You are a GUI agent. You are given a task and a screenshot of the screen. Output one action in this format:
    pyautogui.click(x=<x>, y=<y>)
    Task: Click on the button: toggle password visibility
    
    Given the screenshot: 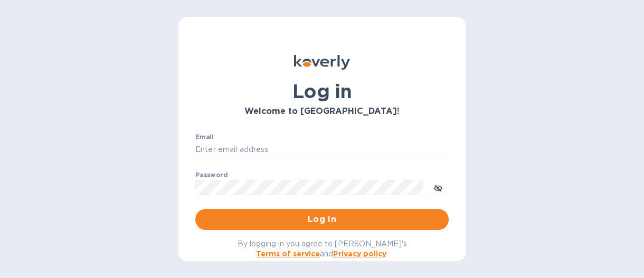 What is the action you would take?
    pyautogui.click(x=438, y=187)
    